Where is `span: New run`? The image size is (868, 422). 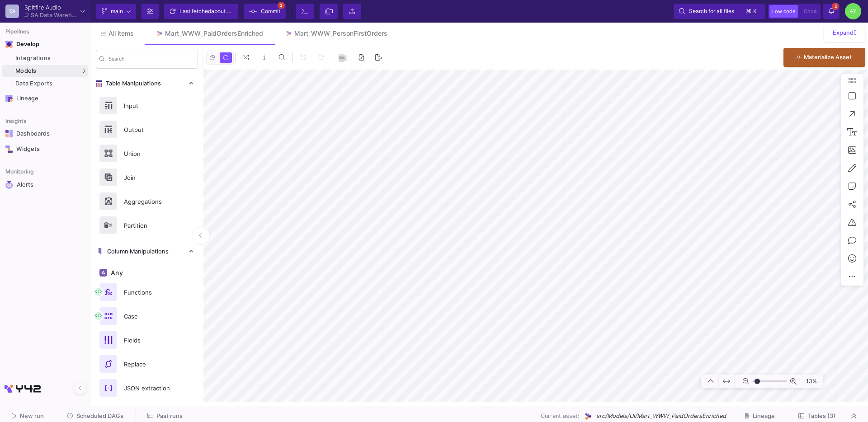 span: New run is located at coordinates (32, 416).